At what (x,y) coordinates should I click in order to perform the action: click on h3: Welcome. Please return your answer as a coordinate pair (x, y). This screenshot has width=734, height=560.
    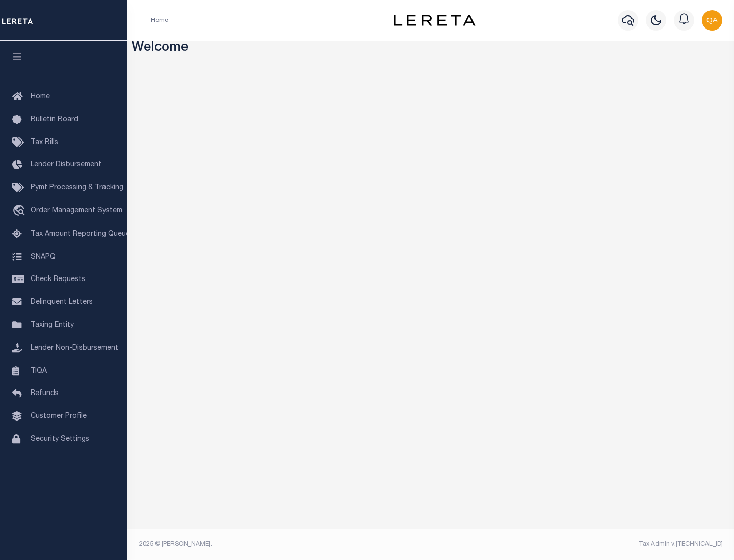
    Looking at the image, I should click on (431, 48).